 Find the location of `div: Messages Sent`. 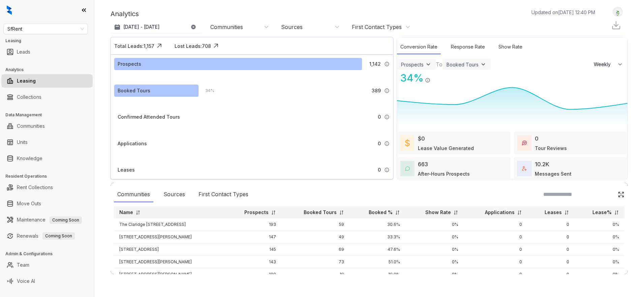

div: Messages Sent is located at coordinates (553, 174).